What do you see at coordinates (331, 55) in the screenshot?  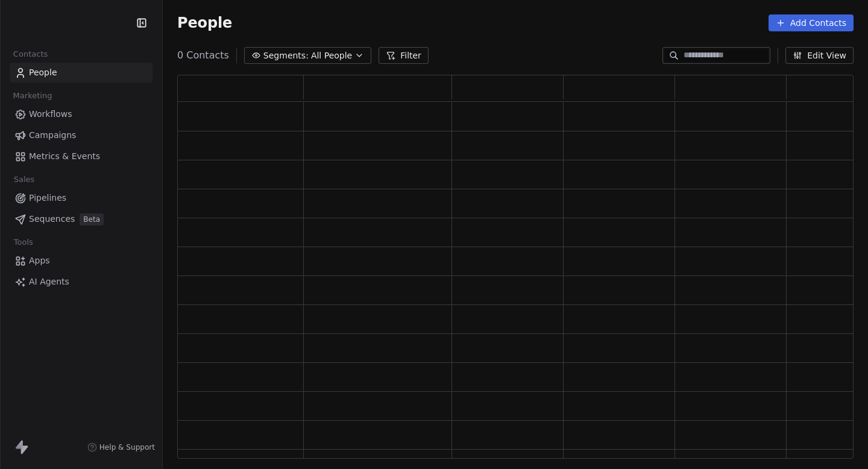 I see `span: All People` at bounding box center [331, 55].